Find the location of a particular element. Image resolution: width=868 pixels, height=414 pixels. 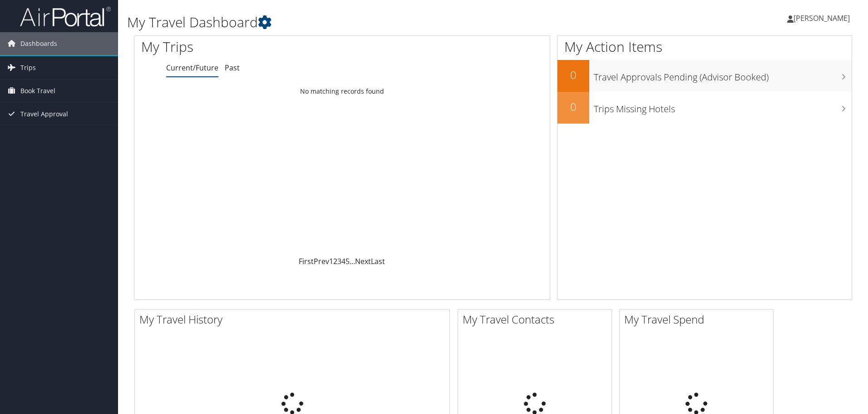

span: Travel Approval is located at coordinates (44, 114).